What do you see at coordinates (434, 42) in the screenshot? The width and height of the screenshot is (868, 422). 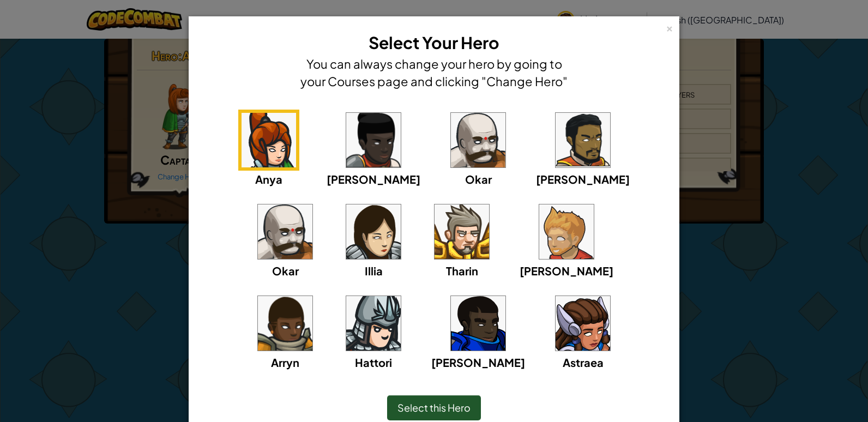 I see `h3: Select Your Hero` at bounding box center [434, 42].